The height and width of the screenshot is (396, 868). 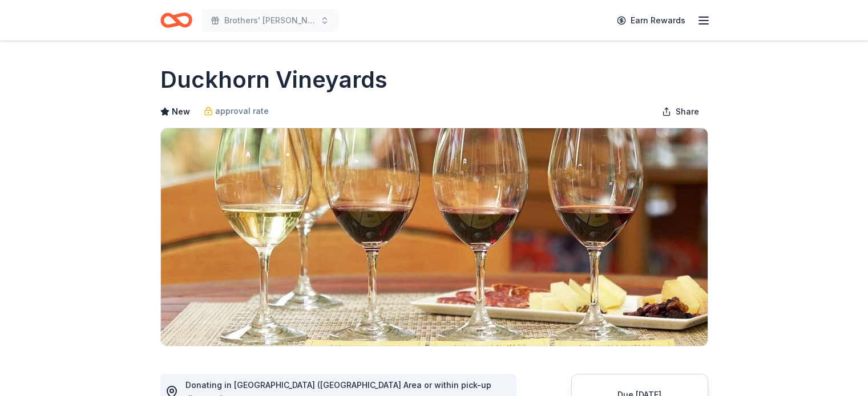 What do you see at coordinates (176, 20) in the screenshot?
I see `a: Home` at bounding box center [176, 20].